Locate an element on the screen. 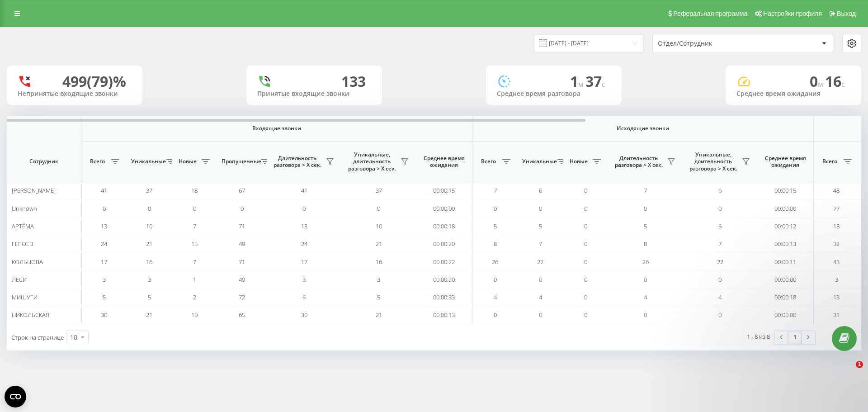 The width and height of the screenshot is (868, 412). button: Open CMP widget is located at coordinates (15, 397).